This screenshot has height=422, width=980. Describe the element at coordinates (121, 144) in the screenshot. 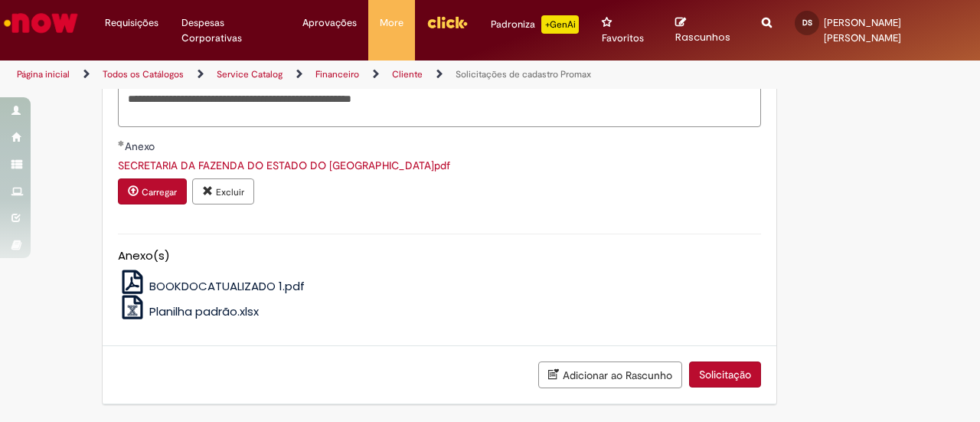

I see `span: Obrigatório Preenchido` at that location.